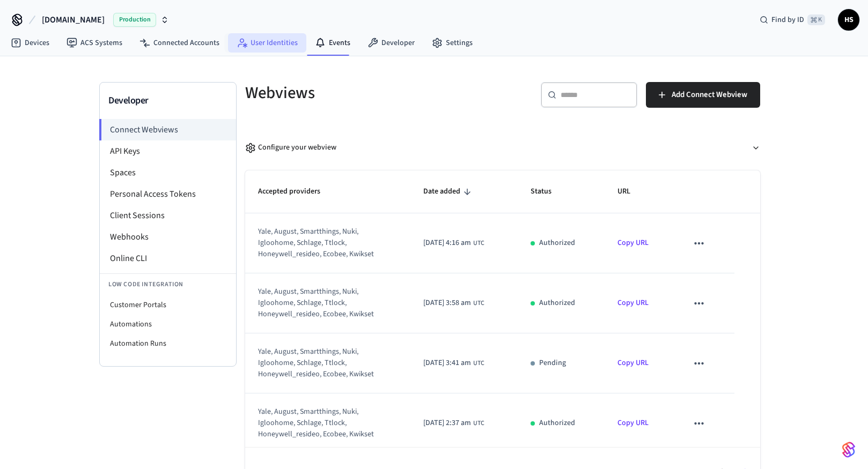 Image resolution: width=868 pixels, height=469 pixels. I want to click on li: Online CLI, so click(168, 259).